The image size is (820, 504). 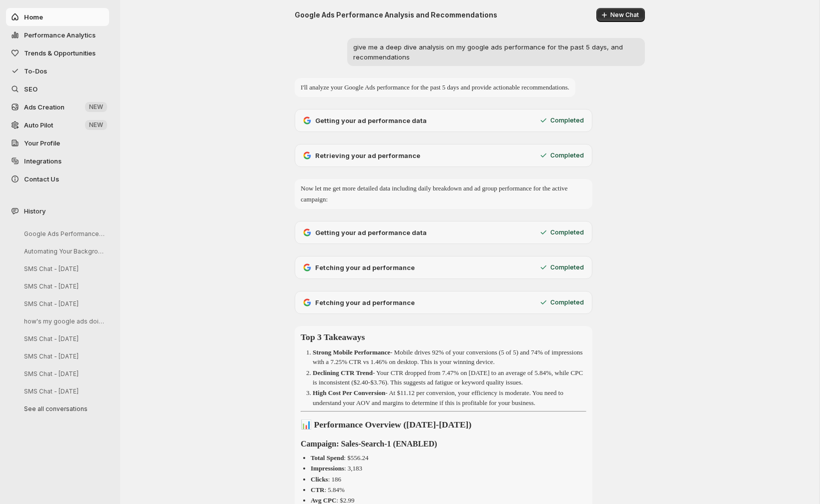 What do you see at coordinates (64, 251) in the screenshot?
I see `button: Automating Your Background Tasks` at bounding box center [64, 251].